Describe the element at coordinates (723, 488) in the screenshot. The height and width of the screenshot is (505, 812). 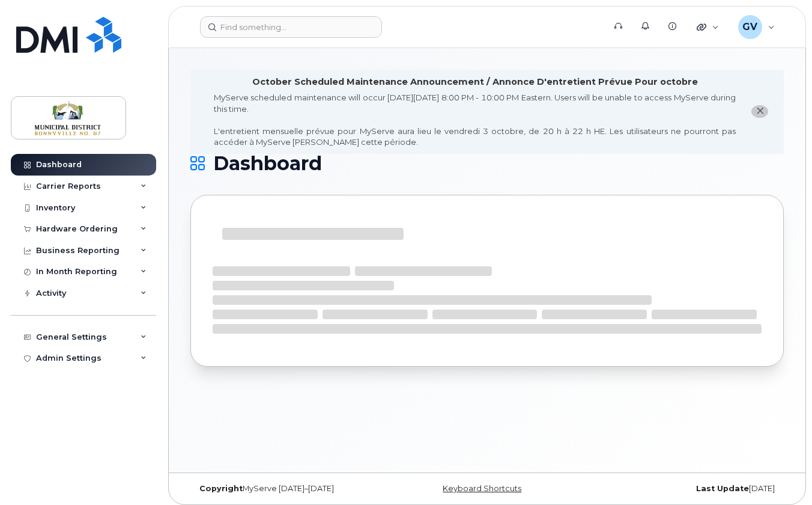
I see `strong: Last Update` at that location.